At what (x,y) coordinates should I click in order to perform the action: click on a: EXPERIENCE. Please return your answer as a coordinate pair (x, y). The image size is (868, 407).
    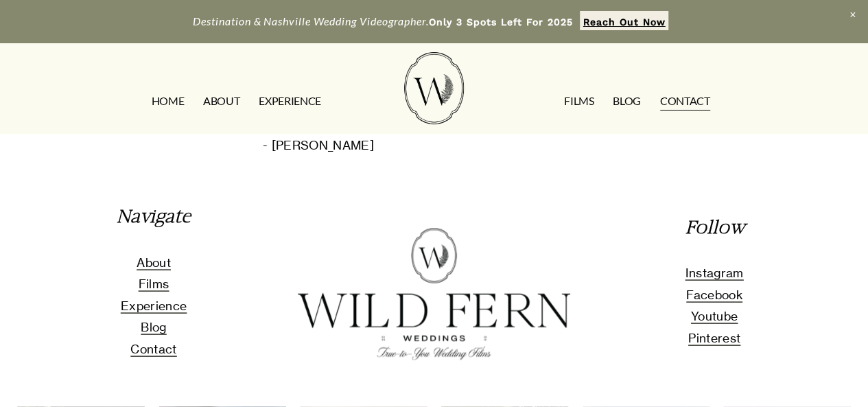
    Looking at the image, I should click on (289, 101).